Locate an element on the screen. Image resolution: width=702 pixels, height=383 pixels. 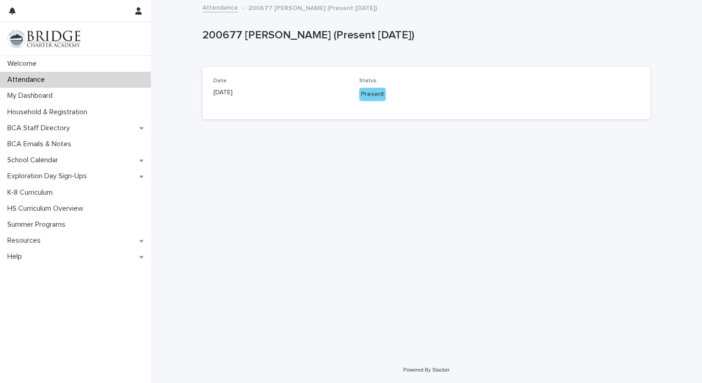
p: Summer Programs is located at coordinates (38, 224).